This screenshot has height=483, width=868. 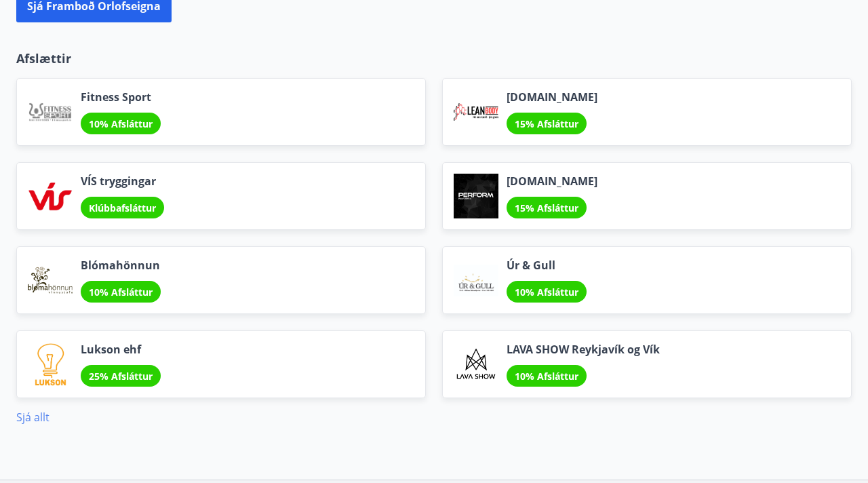 I want to click on a: Sjá allt, so click(x=33, y=417).